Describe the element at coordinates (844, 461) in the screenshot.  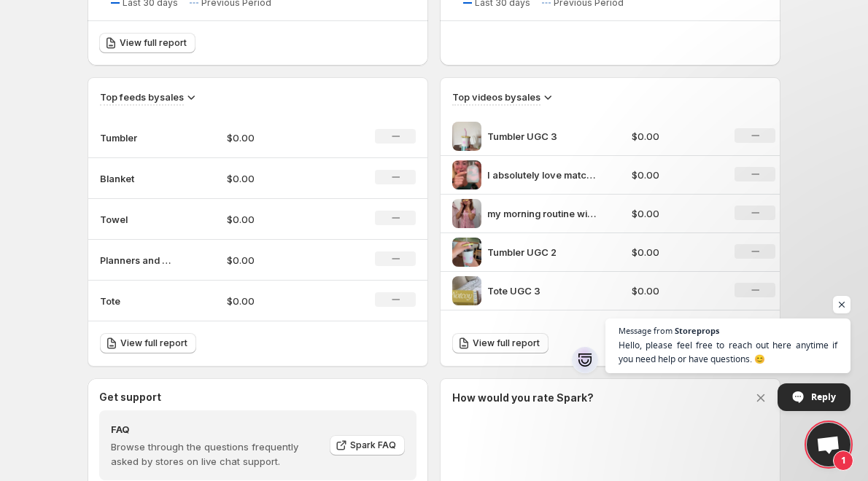
I see `span: 1` at that location.